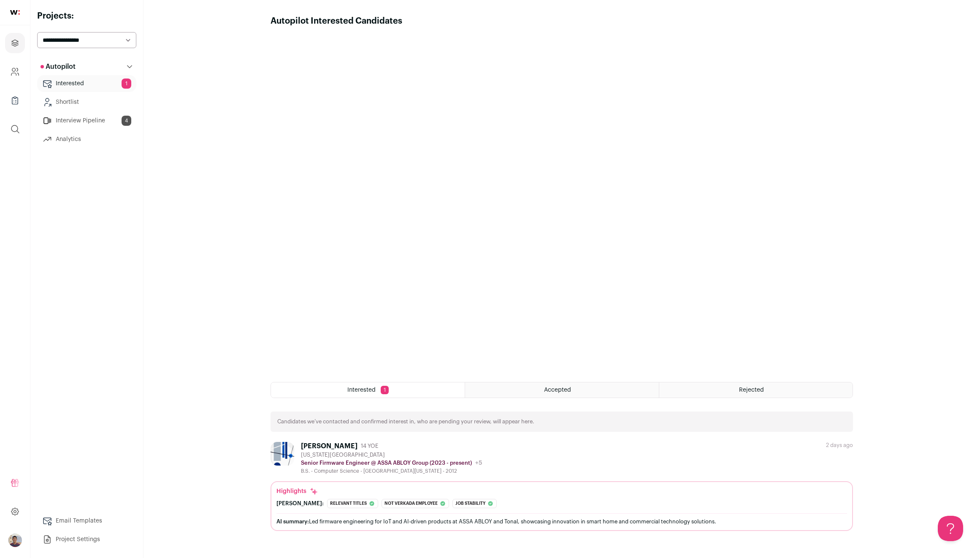 The width and height of the screenshot is (980, 558). Describe the element at coordinates (126, 120) in the screenshot. I see `span: 4` at that location.